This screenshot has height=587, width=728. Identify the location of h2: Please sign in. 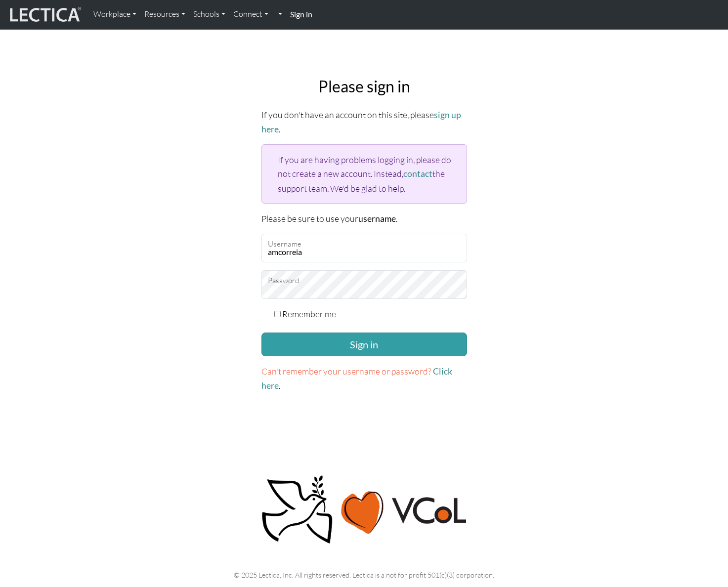
(364, 86).